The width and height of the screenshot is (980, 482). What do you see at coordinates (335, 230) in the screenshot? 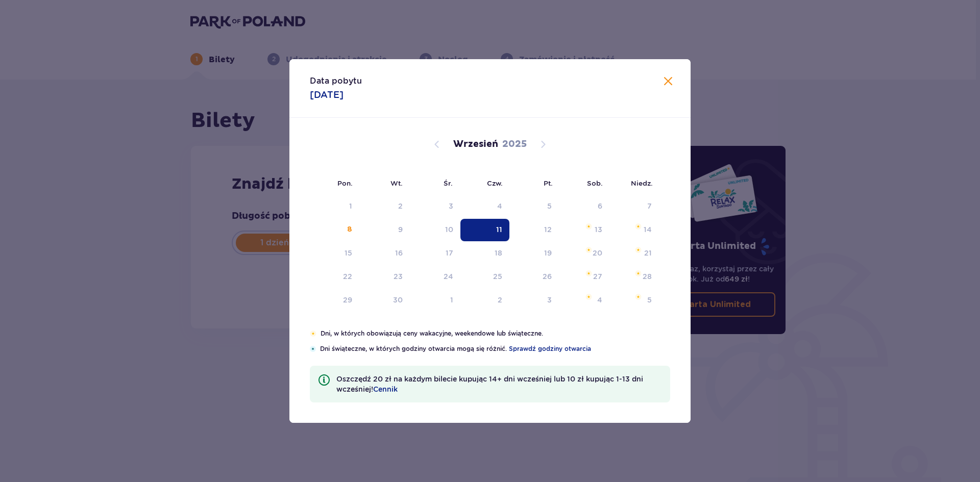
I see `td: poniedziałek, 8 września 2025` at bounding box center [335, 230].